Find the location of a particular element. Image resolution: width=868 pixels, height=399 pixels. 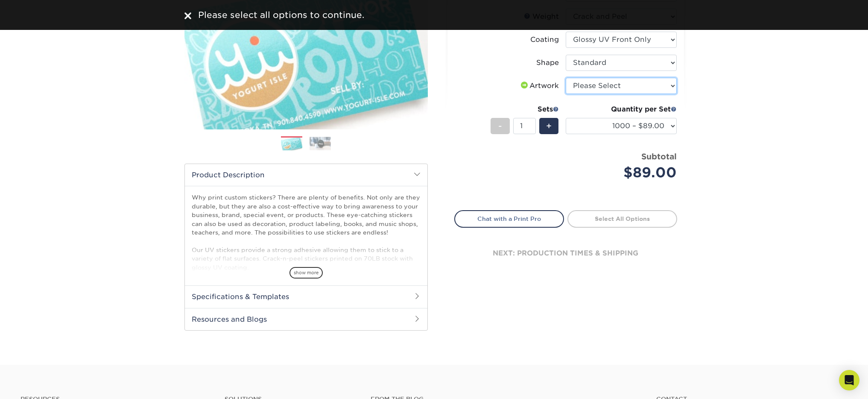

strong: Subtotal is located at coordinates (659, 156).